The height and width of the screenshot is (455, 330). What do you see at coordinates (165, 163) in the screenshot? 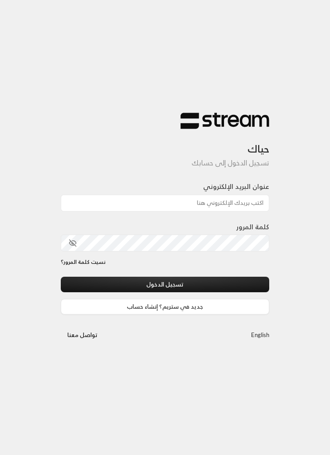
I see `h5: تسجيل الدخول إلى حسابك` at bounding box center [165, 163].